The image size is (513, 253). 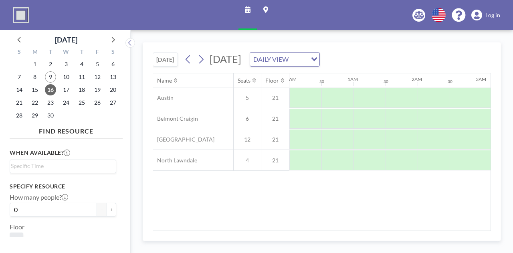 I want to click on span: Saturday, September 27, 2025, so click(x=113, y=103).